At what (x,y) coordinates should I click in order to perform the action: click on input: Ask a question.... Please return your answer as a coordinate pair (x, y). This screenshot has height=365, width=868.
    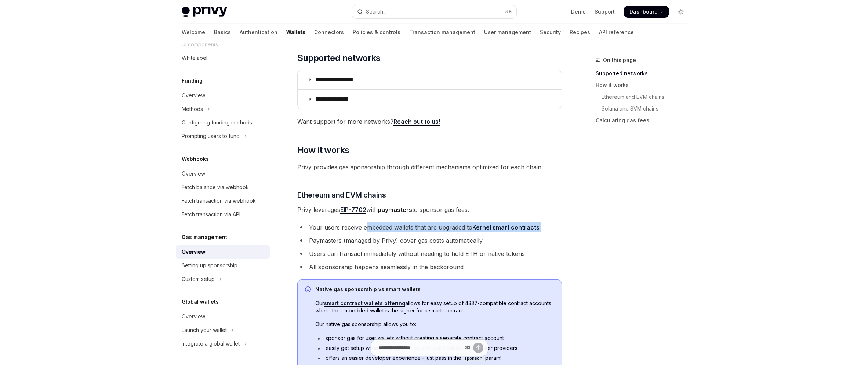
    Looking at the image, I should click on (420, 348).